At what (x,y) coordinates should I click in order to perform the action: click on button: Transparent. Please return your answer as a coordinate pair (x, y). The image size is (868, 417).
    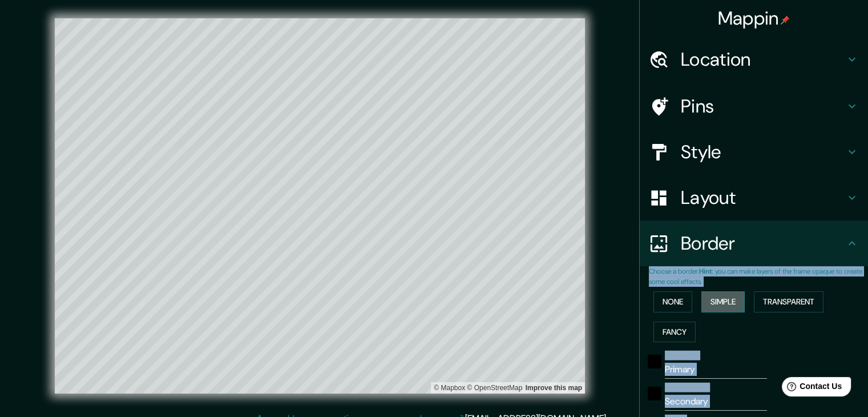
    Looking at the image, I should click on (789, 302).